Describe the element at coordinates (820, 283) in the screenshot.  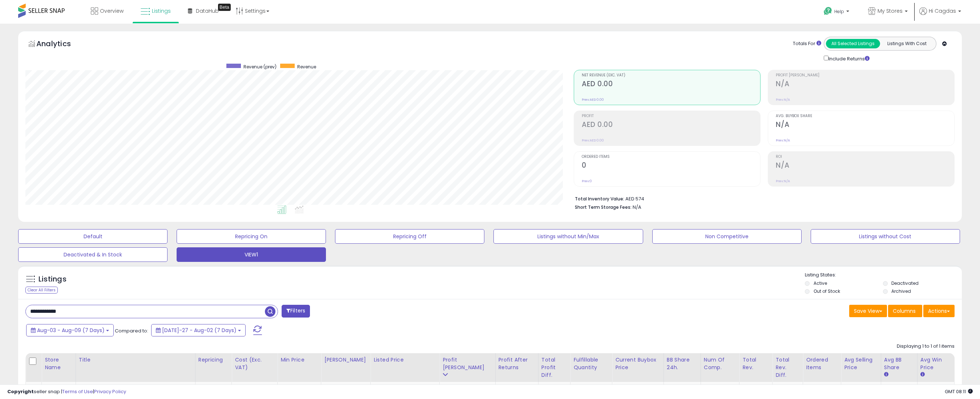
I see `label: Active` at that location.